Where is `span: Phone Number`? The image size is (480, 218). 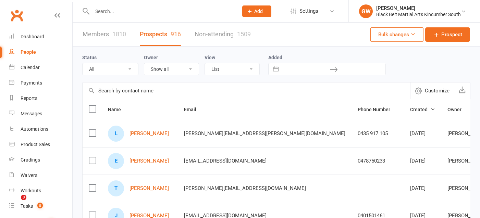
span: Phone Number is located at coordinates (377, 110).